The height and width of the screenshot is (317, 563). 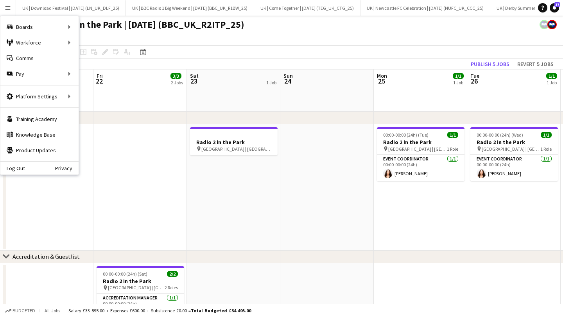 What do you see at coordinates (194, 76) in the screenshot?
I see `span: Sat` at bounding box center [194, 76].